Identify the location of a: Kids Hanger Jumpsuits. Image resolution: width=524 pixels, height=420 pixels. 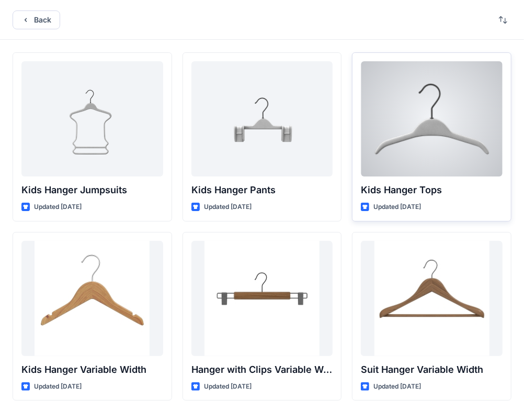
(92, 119).